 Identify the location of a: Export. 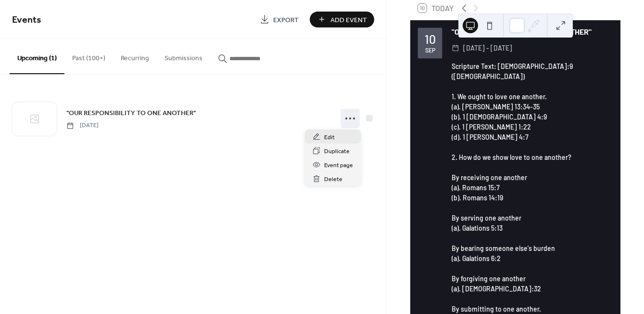
(279, 19).